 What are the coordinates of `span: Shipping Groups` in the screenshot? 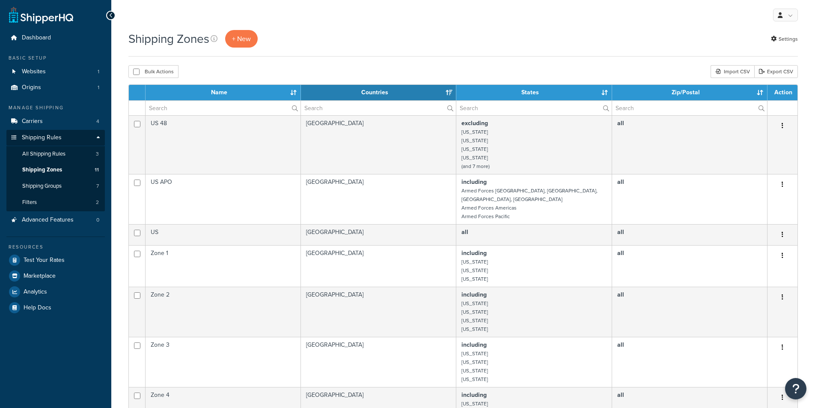 It's located at (42, 186).